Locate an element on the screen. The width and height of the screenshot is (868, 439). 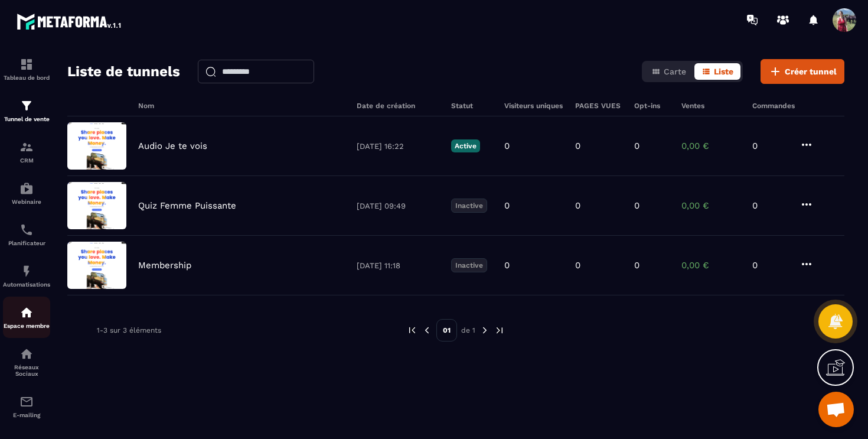
p: CRM is located at coordinates (27, 160).